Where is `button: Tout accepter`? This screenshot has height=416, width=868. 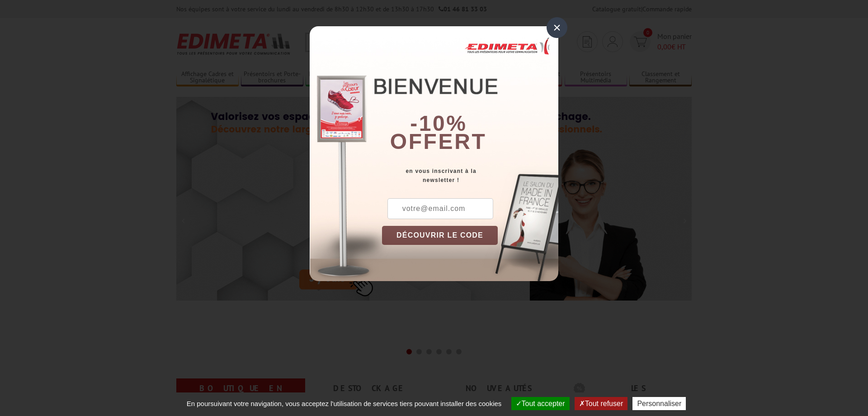
button: Tout accepter is located at coordinates (540, 403).